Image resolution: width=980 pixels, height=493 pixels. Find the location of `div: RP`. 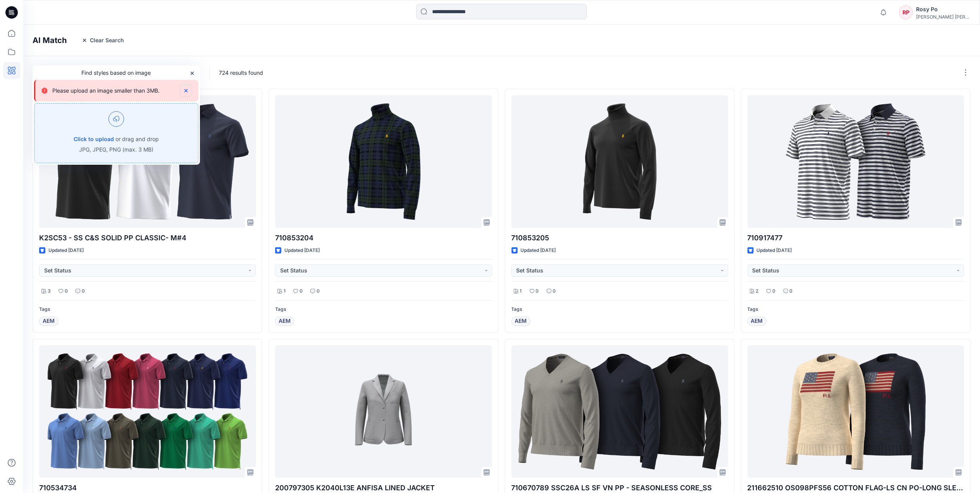

div: RP is located at coordinates (906, 12).